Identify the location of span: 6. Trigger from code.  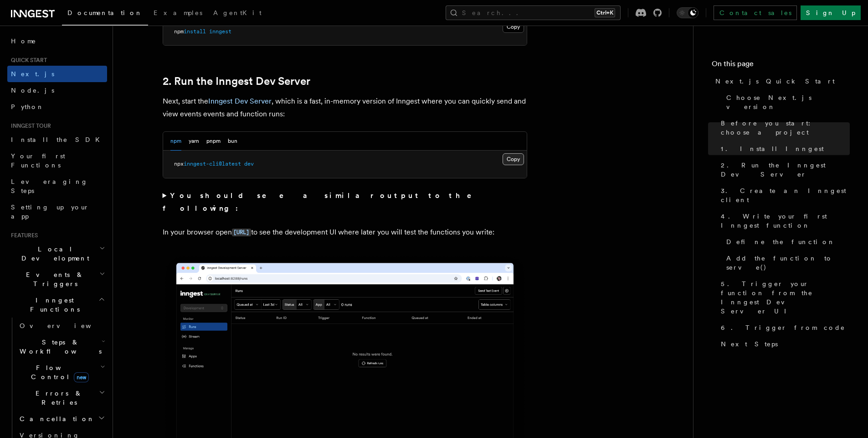
(783, 327).